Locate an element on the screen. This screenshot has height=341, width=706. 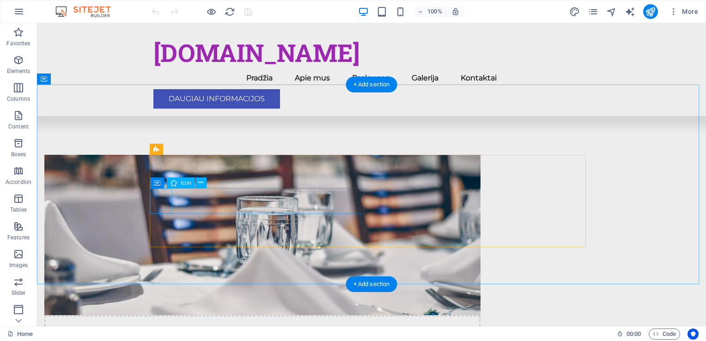
span: Icon is located at coordinates (186, 183).